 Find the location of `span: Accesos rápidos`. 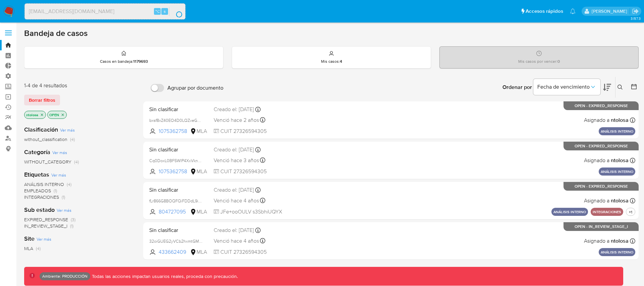

span: Accesos rápidos is located at coordinates (544, 11).